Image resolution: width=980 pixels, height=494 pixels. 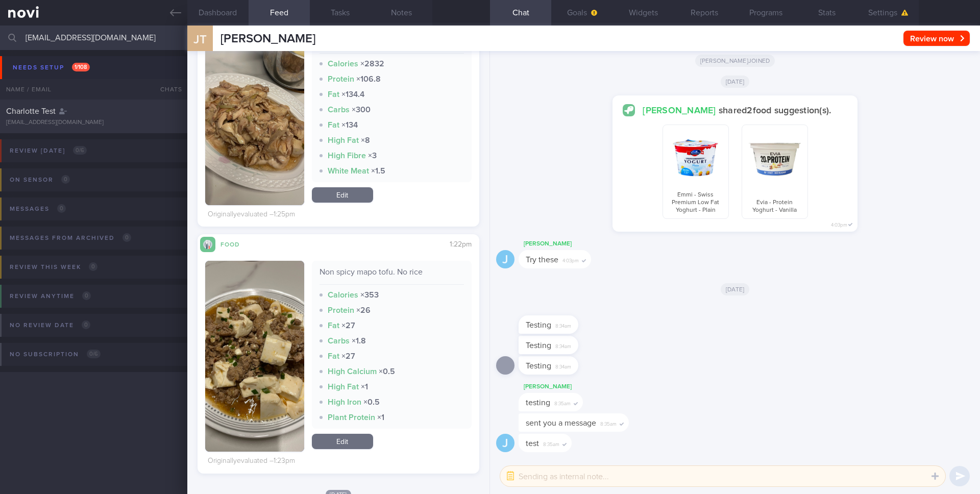 What do you see at coordinates (542, 260) in the screenshot?
I see `span: Try these` at bounding box center [542, 260].